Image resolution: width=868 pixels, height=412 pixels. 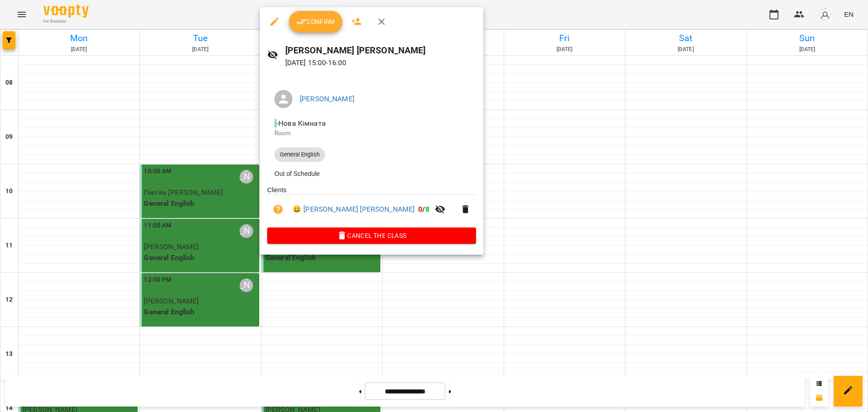 I want to click on span: 8, so click(x=427, y=209).